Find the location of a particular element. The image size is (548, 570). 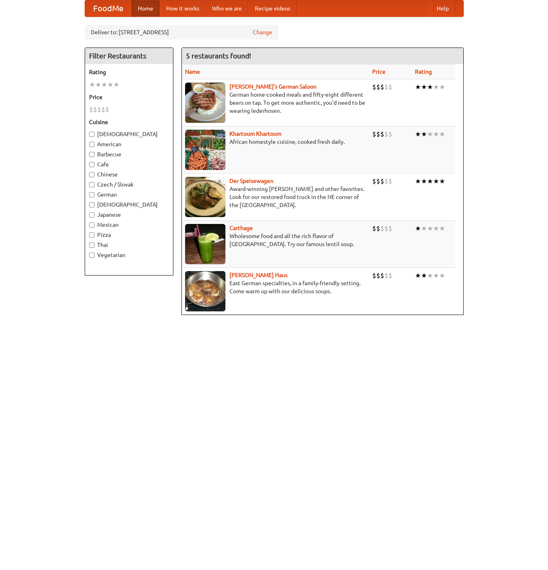

a: Name is located at coordinates (192, 72).